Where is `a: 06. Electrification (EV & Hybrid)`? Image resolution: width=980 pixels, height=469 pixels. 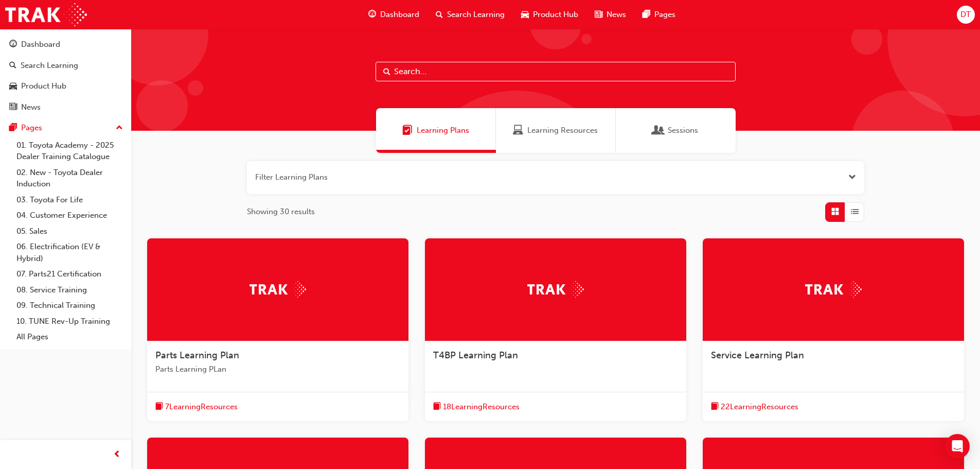 a: 06. Electrification (EV & Hybrid) is located at coordinates (70, 252).